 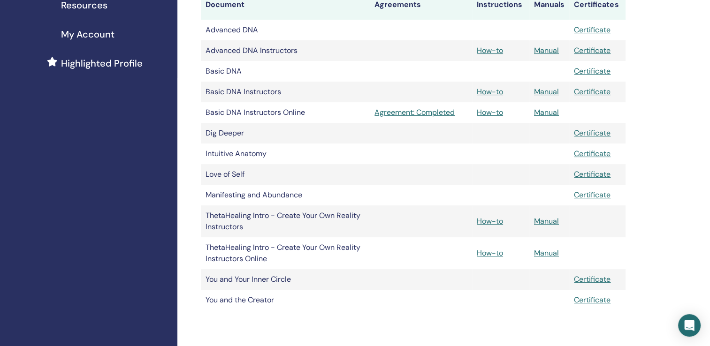 What do you see at coordinates (285, 30) in the screenshot?
I see `td: Advanced DNA` at bounding box center [285, 30].